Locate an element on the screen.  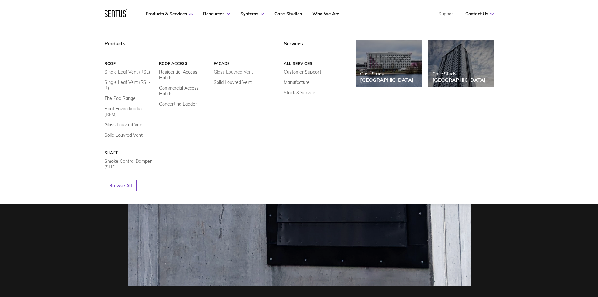
a: Support is located at coordinates (447, 14).